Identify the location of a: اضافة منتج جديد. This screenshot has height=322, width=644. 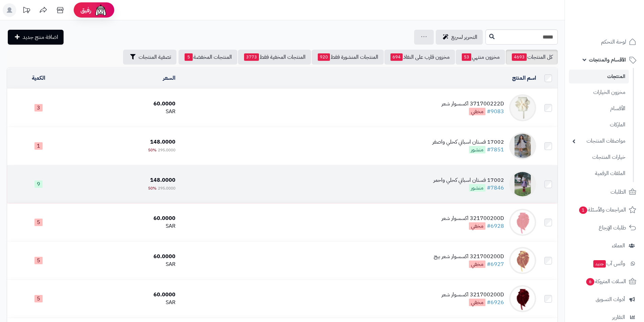
(36, 37).